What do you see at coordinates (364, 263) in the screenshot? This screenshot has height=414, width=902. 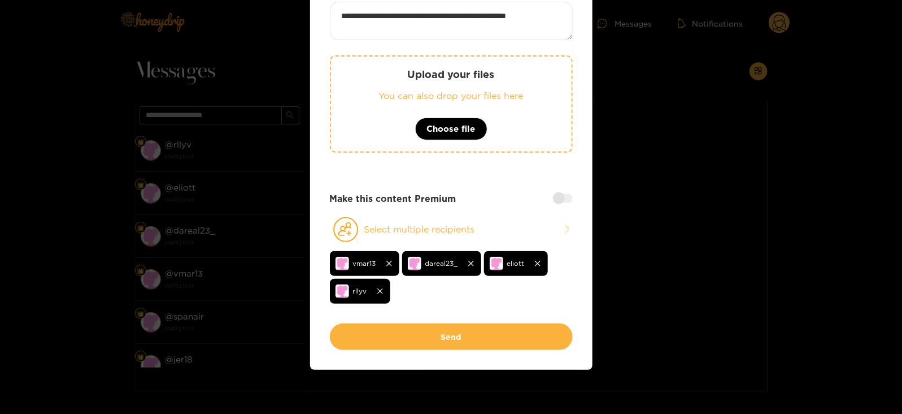 I see `span: vmar13` at bounding box center [364, 263].